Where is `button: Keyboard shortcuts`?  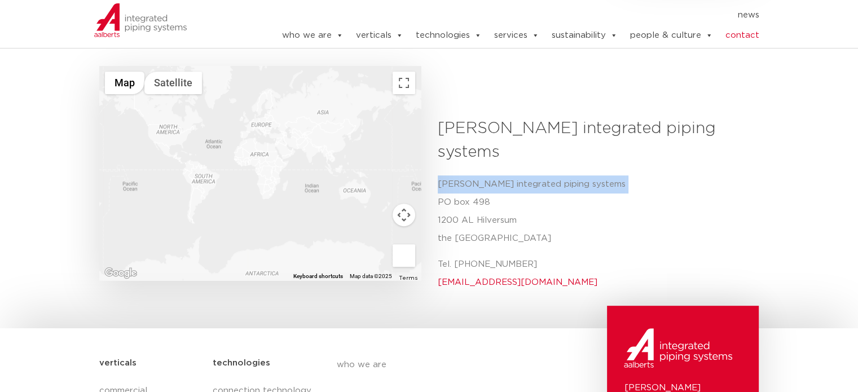
button: Keyboard shortcuts is located at coordinates (318, 276).